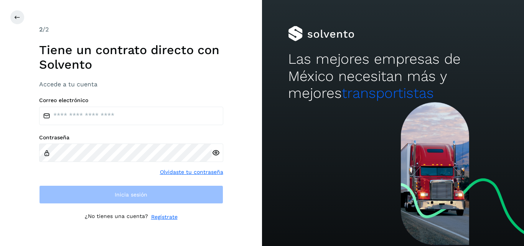  I want to click on span: Inicia sesión, so click(131, 194).